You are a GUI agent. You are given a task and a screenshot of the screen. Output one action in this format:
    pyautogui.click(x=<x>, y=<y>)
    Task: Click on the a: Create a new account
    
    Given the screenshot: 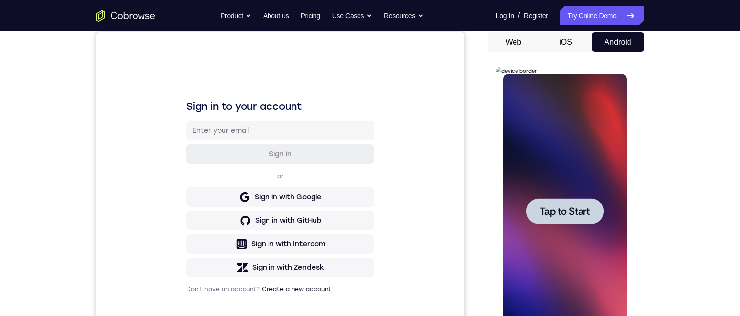 What is the action you would take?
    pyautogui.click(x=200, y=257)
    